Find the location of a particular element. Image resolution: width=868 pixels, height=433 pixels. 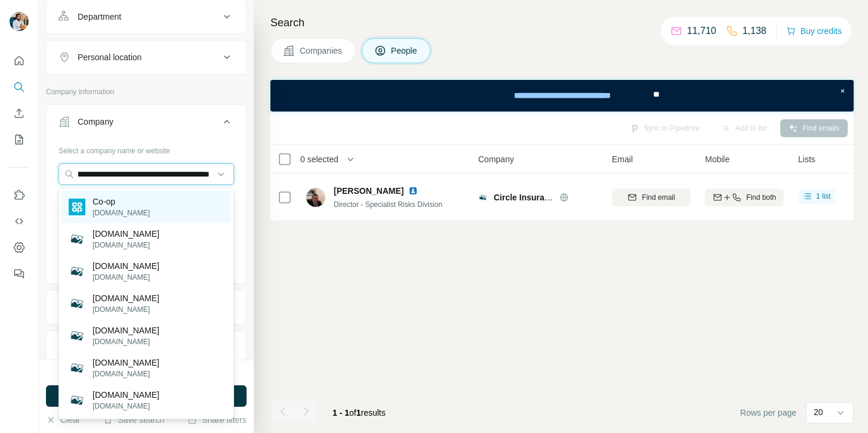

button: Run search is located at coordinates (146, 396).